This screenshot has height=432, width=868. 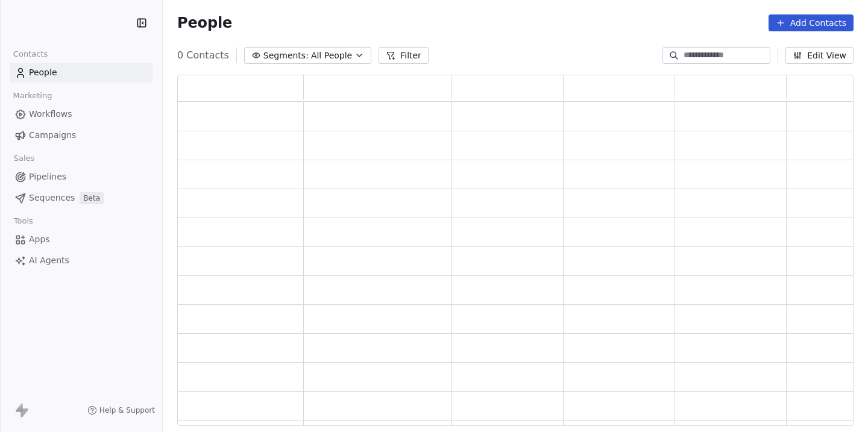 What do you see at coordinates (39, 239) in the screenshot?
I see `span: Apps` at bounding box center [39, 239].